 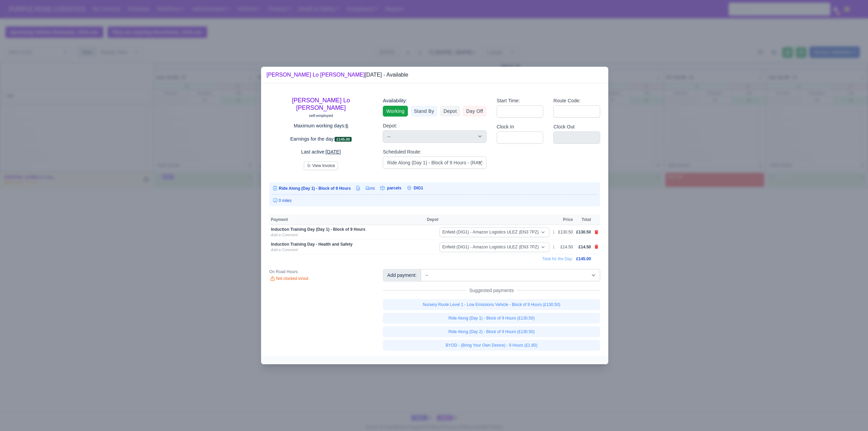 I want to click on span: Ride Along (Day 1) - Block of 9 Hours, so click(x=314, y=189).